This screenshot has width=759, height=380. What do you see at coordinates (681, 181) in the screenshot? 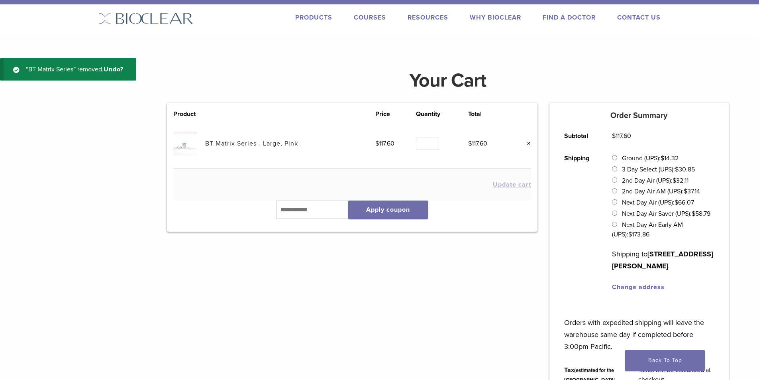
I see `bdi: 32.11` at bounding box center [681, 181].